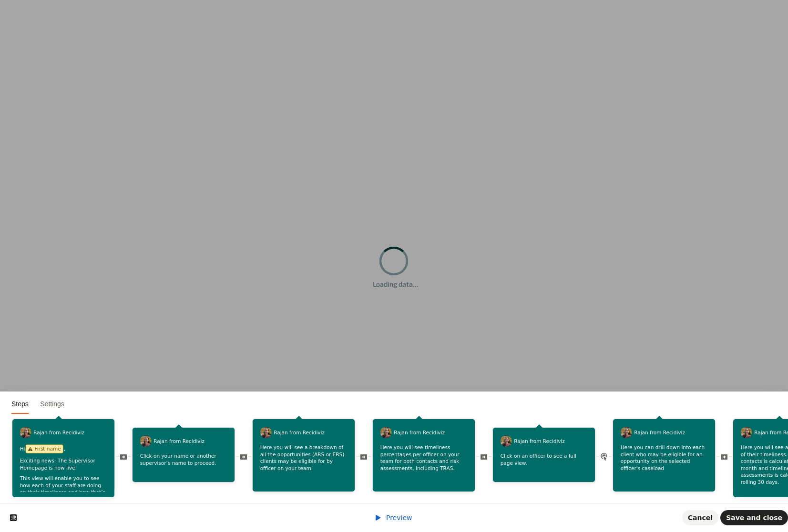  What do you see at coordinates (664, 458) in the screenshot?
I see `p: Here you can drill down into each client who may be eligible for an opportunity on the selected o...` at bounding box center [664, 458].